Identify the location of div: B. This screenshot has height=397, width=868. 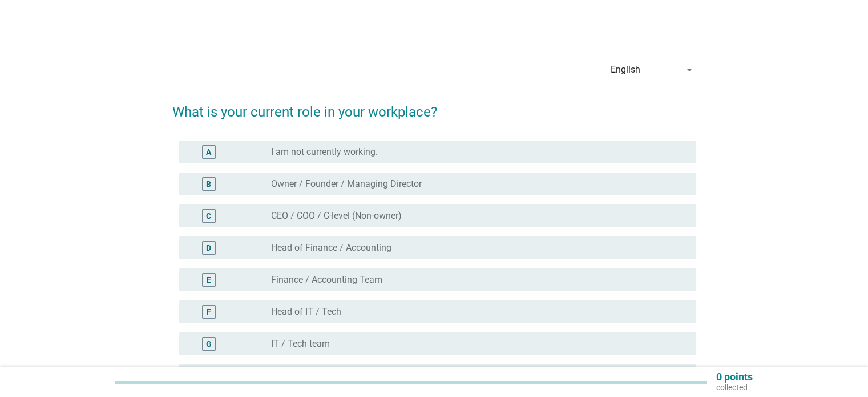
(209, 184).